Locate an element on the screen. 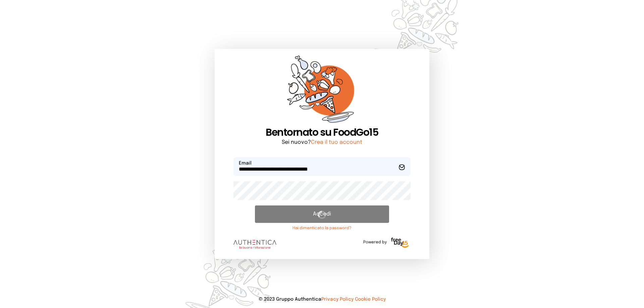 This screenshot has width=644, height=308. h1: Bentornato su FoodGo15 is located at coordinates (322, 133).